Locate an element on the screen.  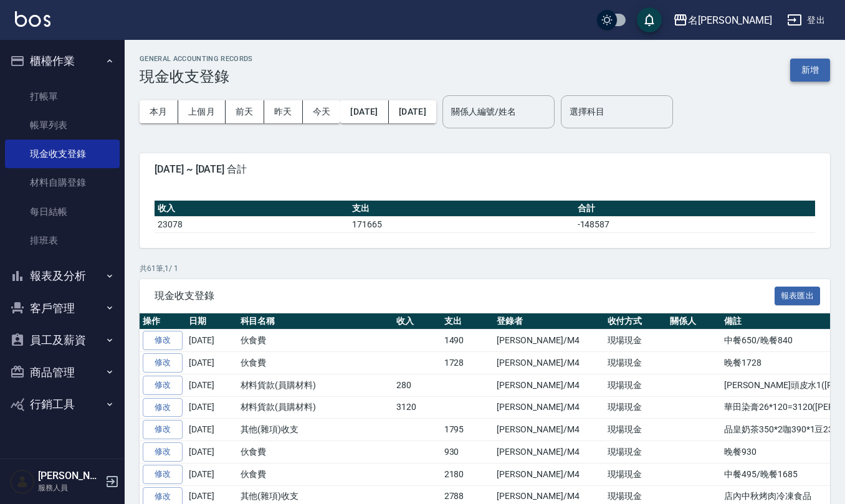
button: 昨天 is located at coordinates (283, 112).